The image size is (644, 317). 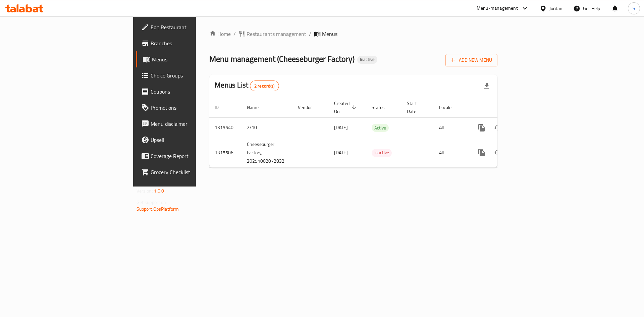 I want to click on span: Status, so click(x=382, y=107).